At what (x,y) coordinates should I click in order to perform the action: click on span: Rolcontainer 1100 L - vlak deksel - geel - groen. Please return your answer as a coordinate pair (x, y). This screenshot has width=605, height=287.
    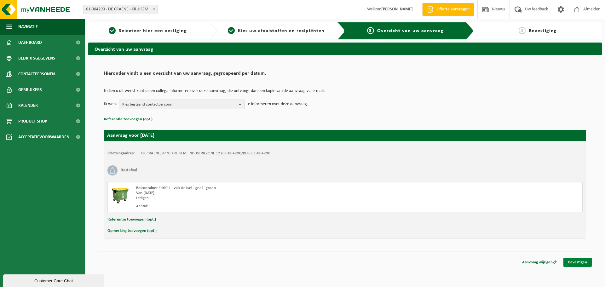
    Looking at the image, I should click on (176, 188).